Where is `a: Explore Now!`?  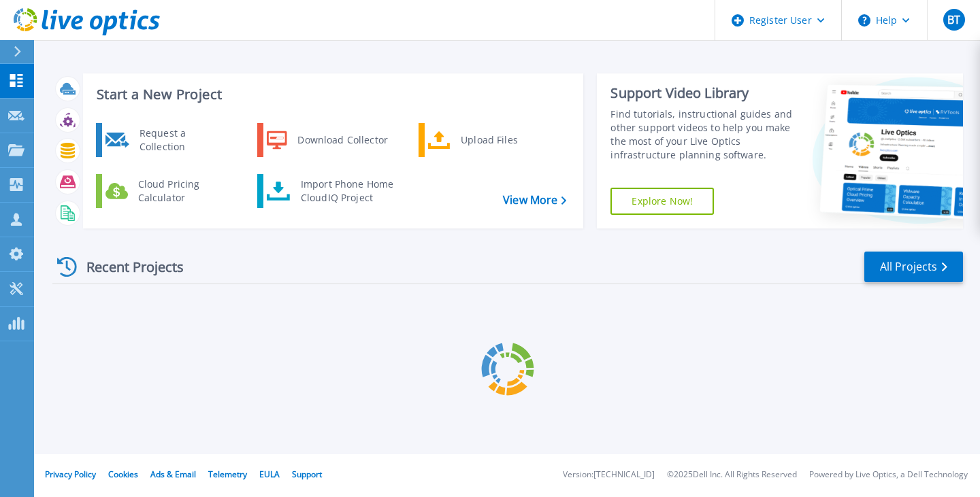 a: Explore Now! is located at coordinates (662, 201).